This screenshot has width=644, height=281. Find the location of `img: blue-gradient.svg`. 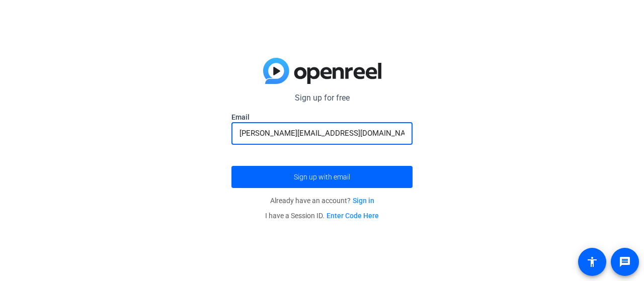

img: blue-gradient.svg is located at coordinates (322, 71).